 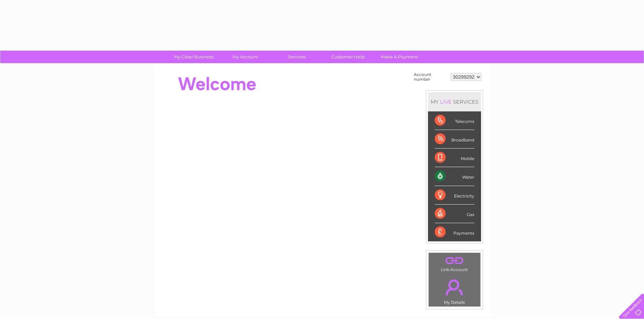 What do you see at coordinates (296, 57) in the screenshot?
I see `a: Services` at bounding box center [296, 57].